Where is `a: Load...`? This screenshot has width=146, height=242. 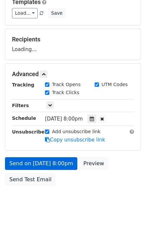 a: Load... is located at coordinates (25, 13).